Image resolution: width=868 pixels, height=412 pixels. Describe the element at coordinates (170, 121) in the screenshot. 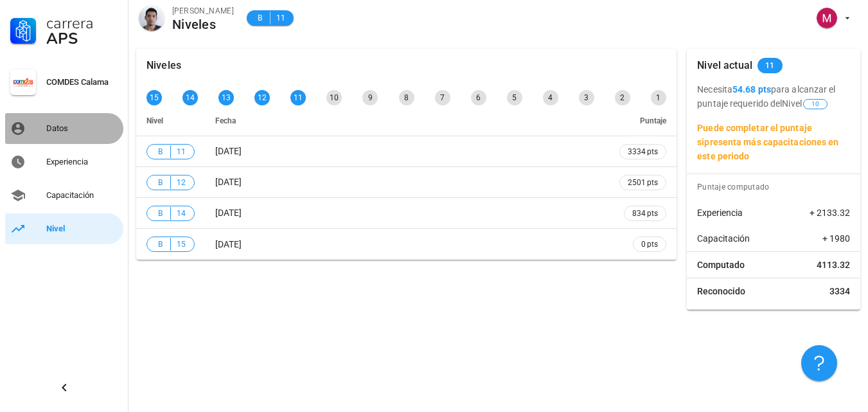

I see `th: Nivel` at that location.